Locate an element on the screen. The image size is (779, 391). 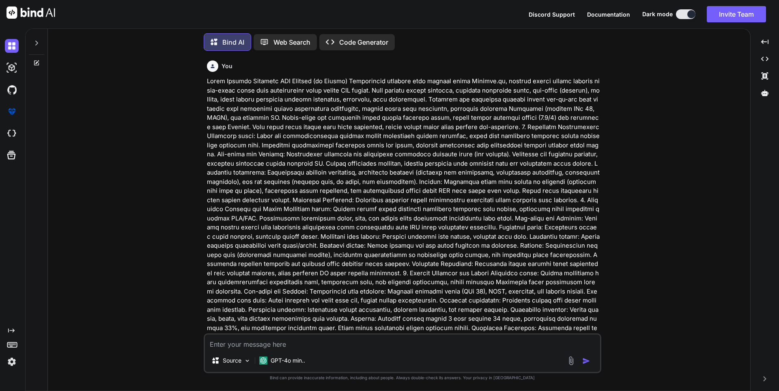
img: icon is located at coordinates (587, 361).